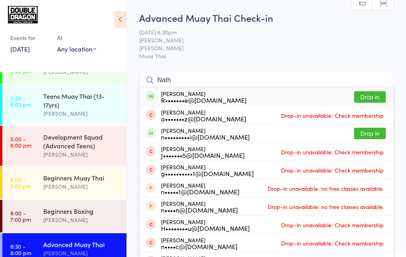  What do you see at coordinates (81, 100) in the screenshot?
I see `div: Teens Muay Thai (13-17yrs)` at bounding box center [81, 100].